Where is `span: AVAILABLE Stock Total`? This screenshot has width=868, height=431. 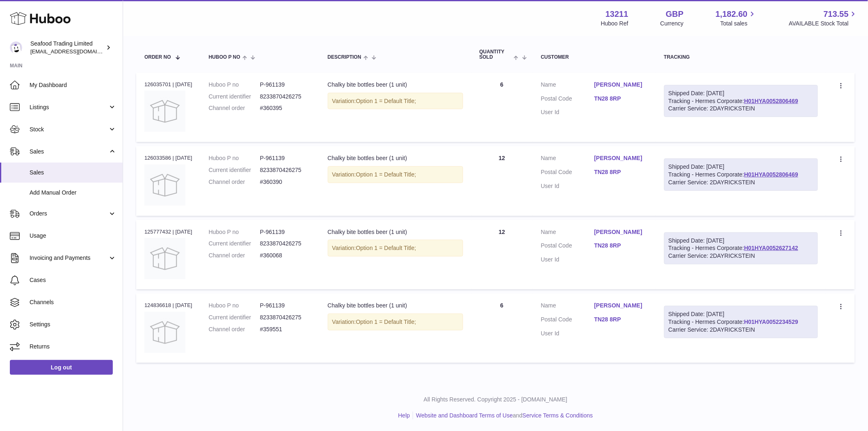
span: AVAILABLE Stock Total is located at coordinates (823, 23).